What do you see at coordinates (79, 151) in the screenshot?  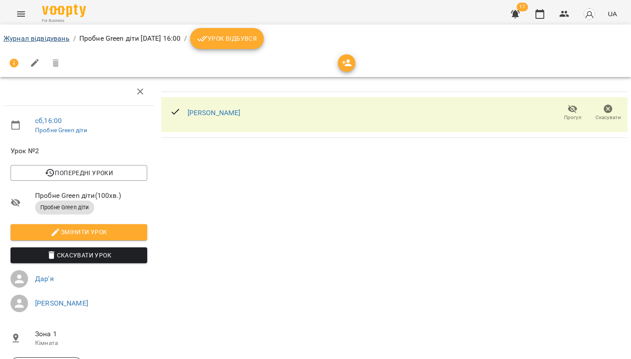 I see `span: Урок №2` at bounding box center [79, 151].